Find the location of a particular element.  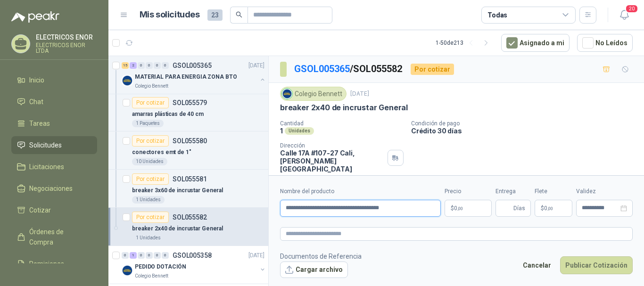

p: conectores emt de 1" is located at coordinates (161, 152).